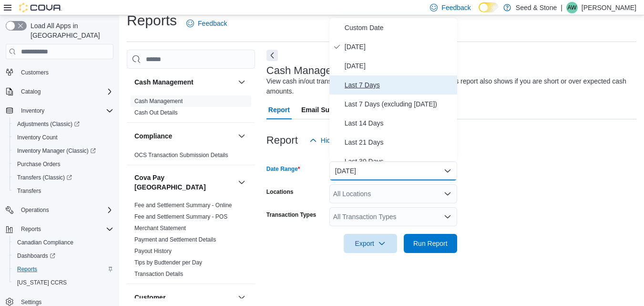 The height and width of the screenshot is (306, 644). I want to click on a: Cash Management, so click(158, 101).